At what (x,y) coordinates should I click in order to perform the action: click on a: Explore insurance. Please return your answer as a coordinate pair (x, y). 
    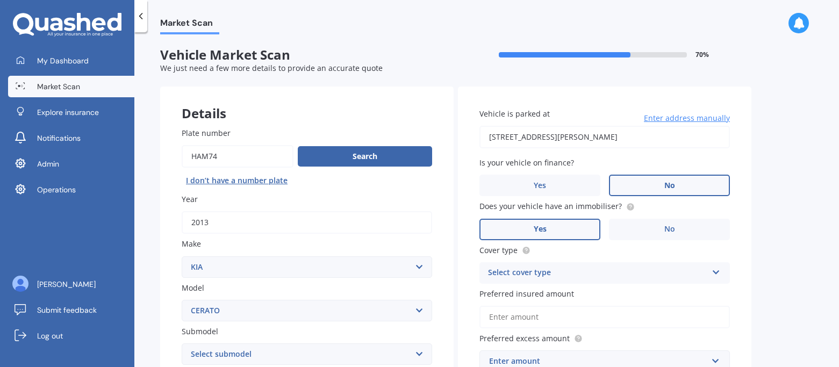
    Looking at the image, I should click on (71, 112).